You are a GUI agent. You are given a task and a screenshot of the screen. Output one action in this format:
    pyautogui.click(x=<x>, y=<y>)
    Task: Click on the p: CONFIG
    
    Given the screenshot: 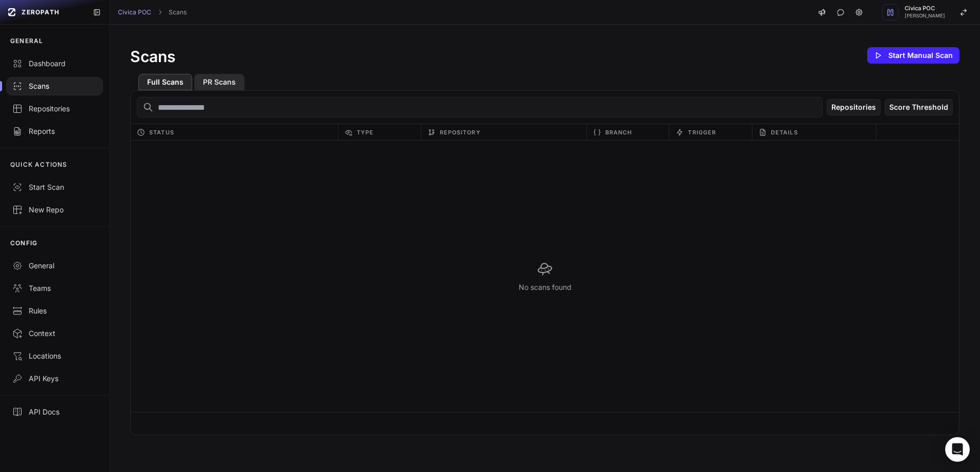 What is the action you would take?
    pyautogui.click(x=24, y=243)
    